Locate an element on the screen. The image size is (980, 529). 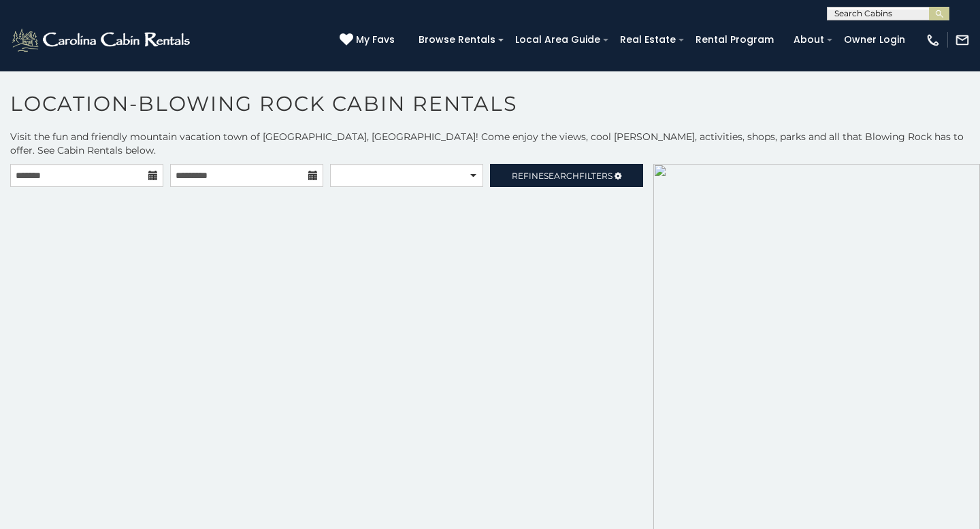
img: phone-regular-white.png is located at coordinates (933, 40).